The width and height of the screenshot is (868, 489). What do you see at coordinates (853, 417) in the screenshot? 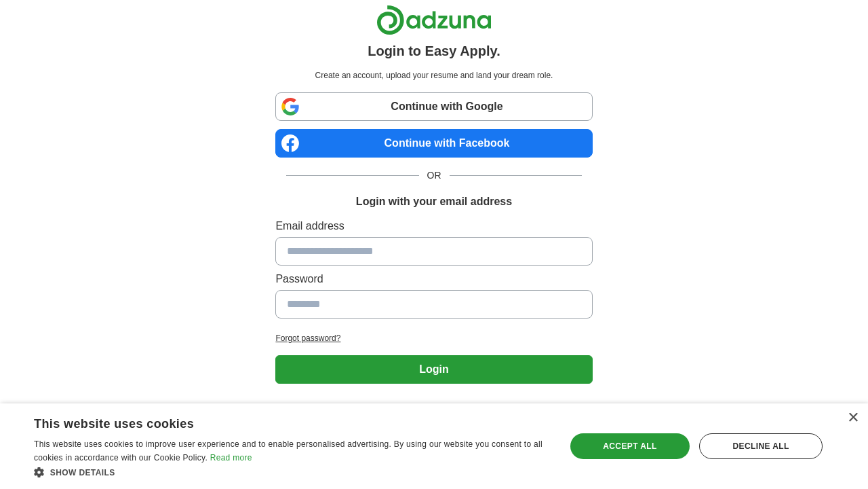
I see `div: Close` at bounding box center [853, 417].